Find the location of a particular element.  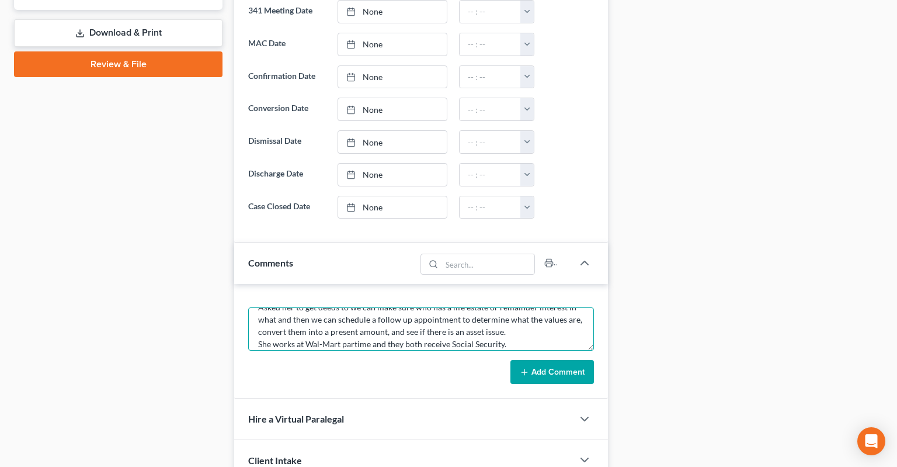

span: Hire a Virtual Paralegal is located at coordinates (296, 418).